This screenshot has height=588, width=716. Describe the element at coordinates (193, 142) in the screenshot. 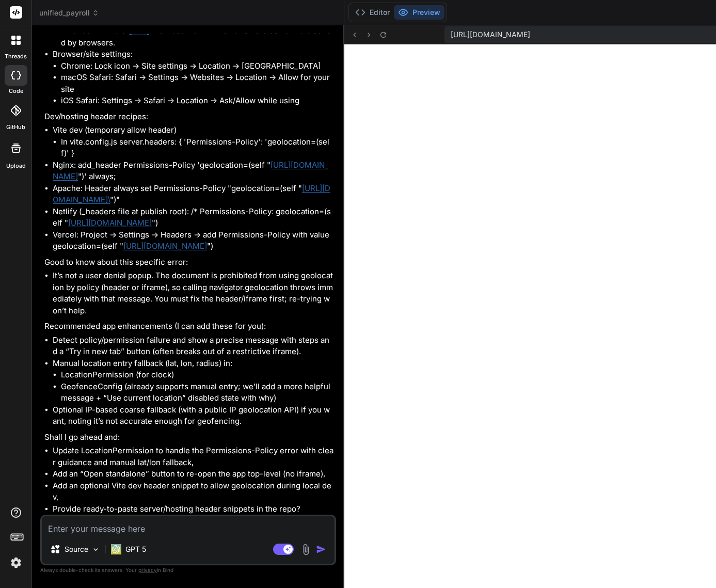

I see `li: Vite dev (temporary allow header)` at that location.